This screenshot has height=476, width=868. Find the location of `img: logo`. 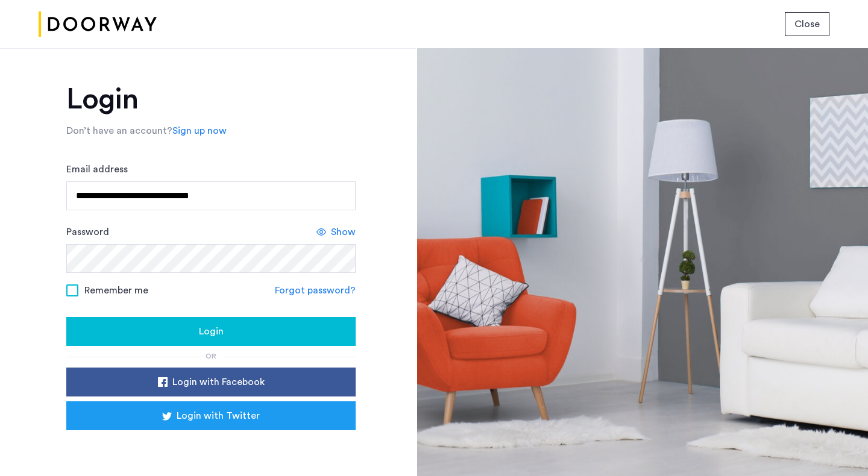

img: logo is located at coordinates (98, 24).